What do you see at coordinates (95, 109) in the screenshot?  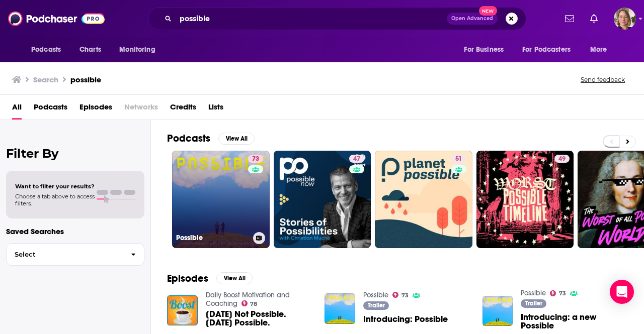 I see `span: Episodes` at bounding box center [95, 109].